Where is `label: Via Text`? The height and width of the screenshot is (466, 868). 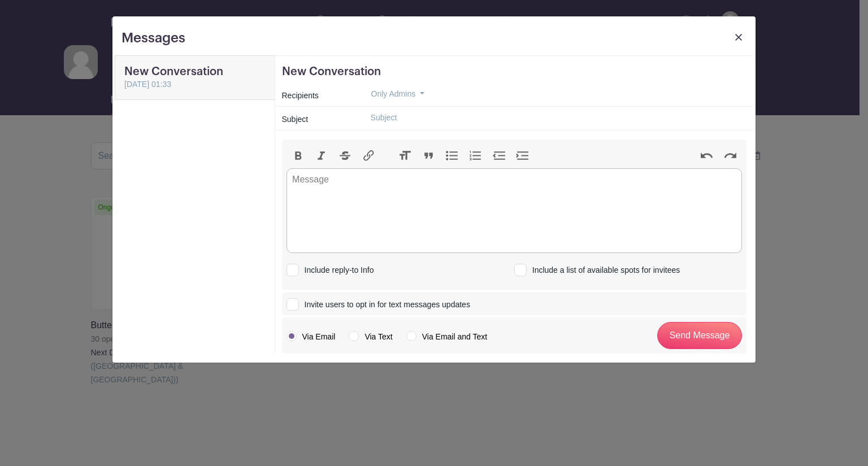 label: Via Text is located at coordinates (370, 337).